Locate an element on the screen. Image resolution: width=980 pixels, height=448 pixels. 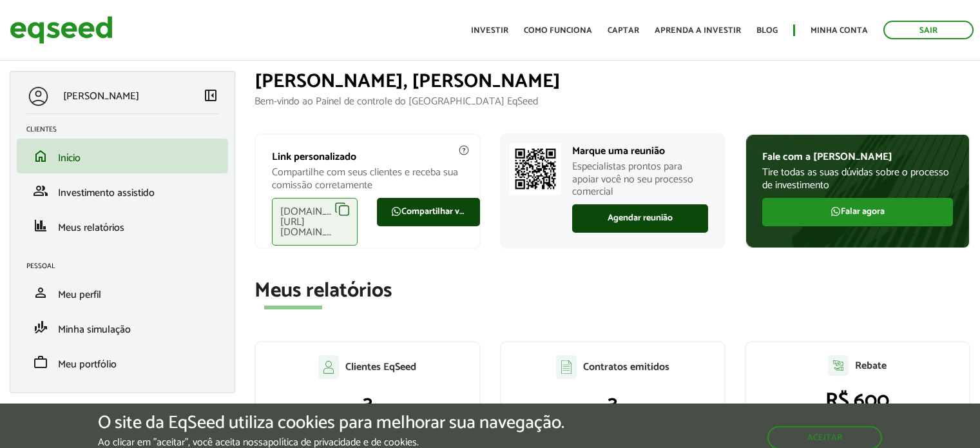
img: agent-relatorio.svg is located at coordinates (838, 366).